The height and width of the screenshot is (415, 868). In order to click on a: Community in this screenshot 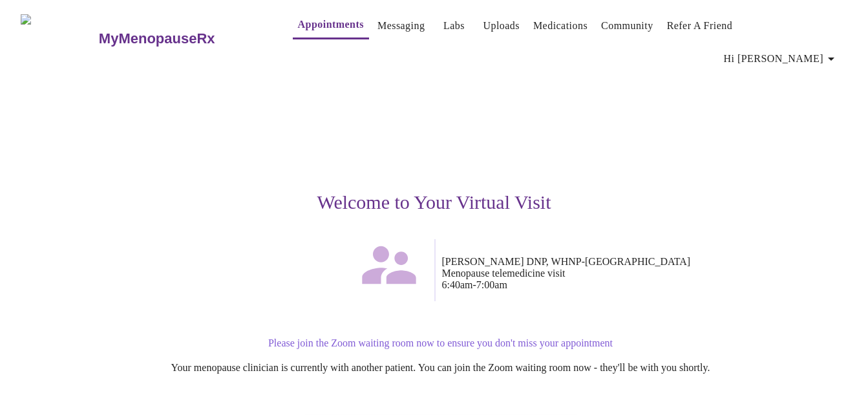, I will do `click(627, 26)`.